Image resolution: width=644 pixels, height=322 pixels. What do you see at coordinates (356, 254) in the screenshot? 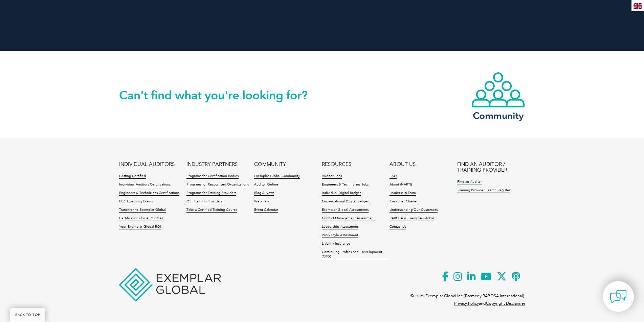
I see `a: Continuing Professional Development (CPD)` at bounding box center [356, 254].